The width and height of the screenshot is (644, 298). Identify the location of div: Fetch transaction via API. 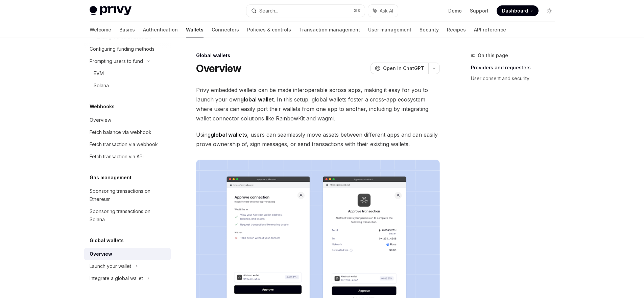
(117, 157).